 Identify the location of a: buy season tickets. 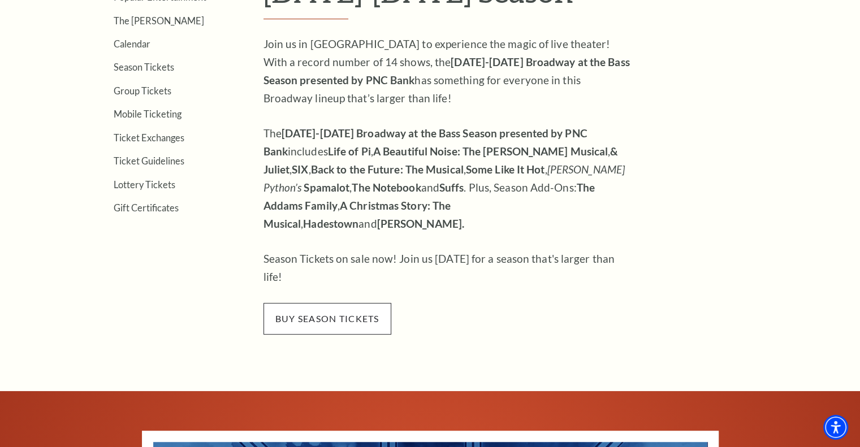
(327, 318).